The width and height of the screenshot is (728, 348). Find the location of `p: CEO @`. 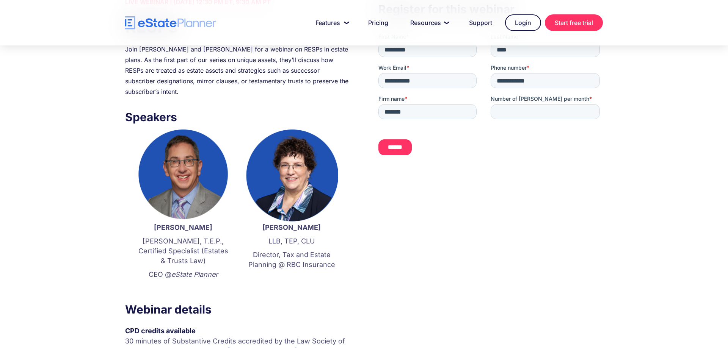

p: CEO @ is located at coordinates (183, 275).